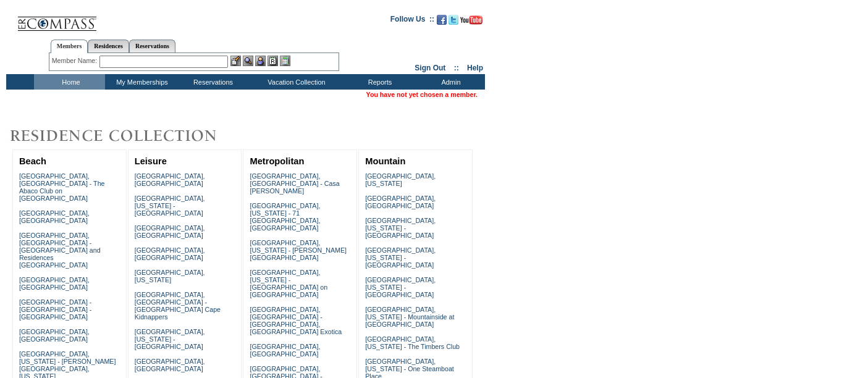 Image resolution: width=868 pixels, height=378 pixels. Describe the element at coordinates (412, 21) in the screenshot. I see `td: Follow Us ::` at that location.